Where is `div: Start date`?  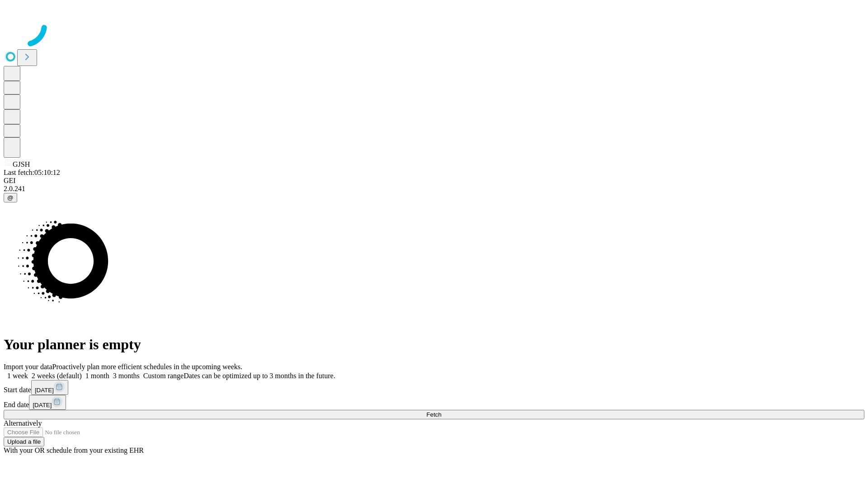 div: Start date is located at coordinates (434, 387).